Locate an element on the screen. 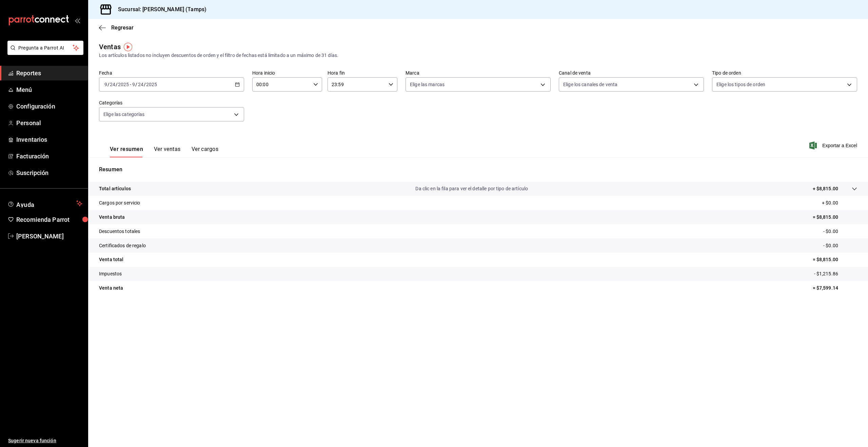  p: Venta neta is located at coordinates (111, 289).